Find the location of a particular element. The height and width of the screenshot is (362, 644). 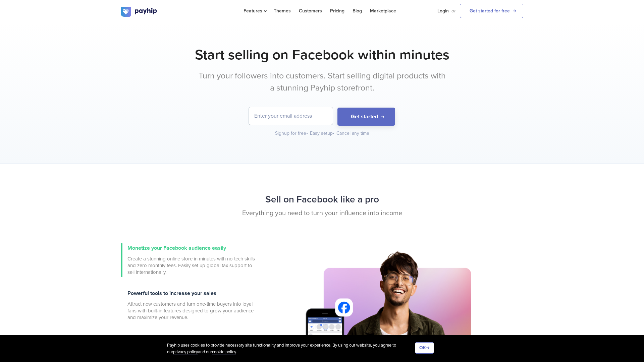

div: Signup for free is located at coordinates (292, 133).